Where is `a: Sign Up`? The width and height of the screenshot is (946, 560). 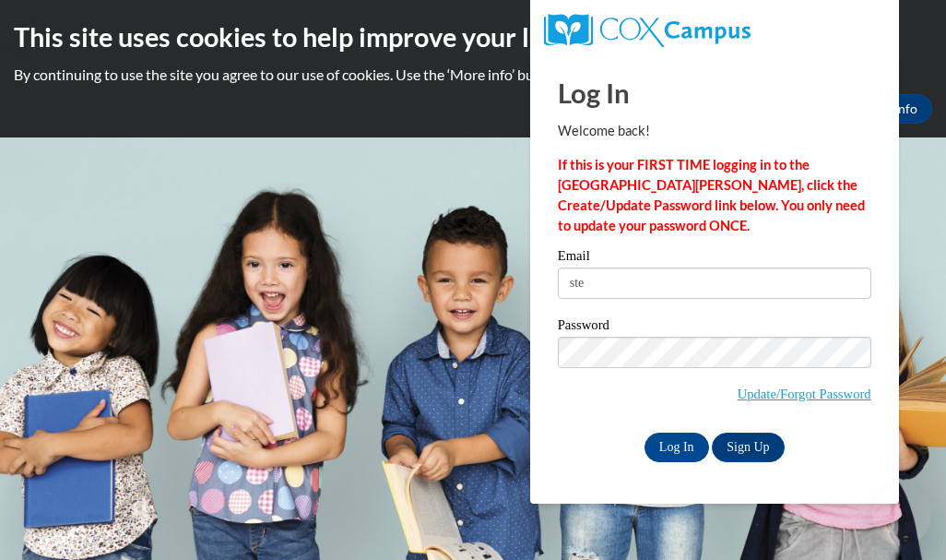 a: Sign Up is located at coordinates (748, 447).